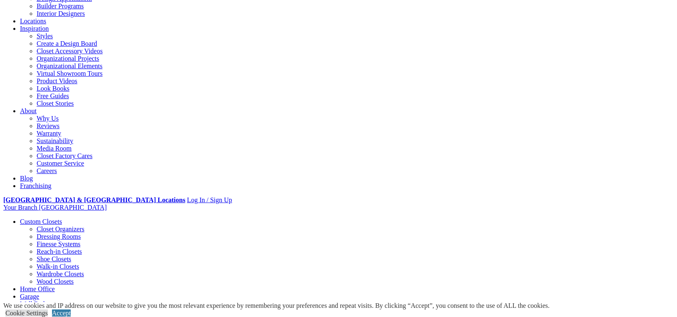  I want to click on a: Reach-in Closets, so click(59, 251).